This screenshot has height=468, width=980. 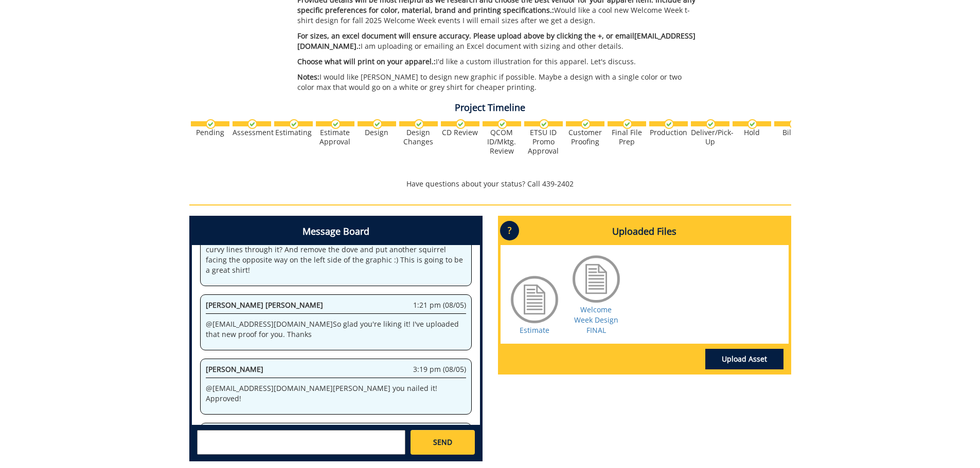 What do you see at coordinates (210, 133) in the screenshot?
I see `div: Pending` at bounding box center [210, 133].